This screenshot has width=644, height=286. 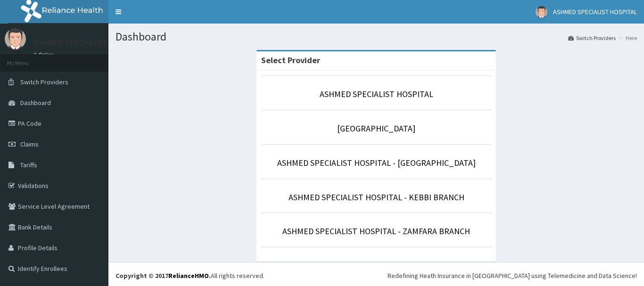 What do you see at coordinates (44, 54) in the screenshot?
I see `a: Online` at bounding box center [44, 54].